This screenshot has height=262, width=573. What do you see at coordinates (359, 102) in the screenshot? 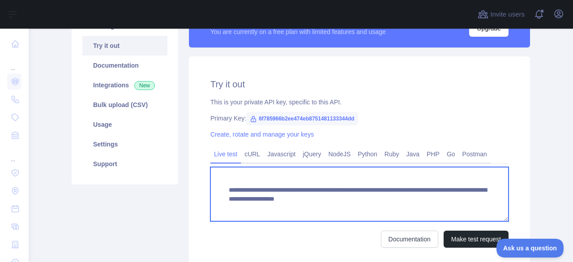
I see `div: This is your private API key, specific to this API.` at bounding box center [359, 102].